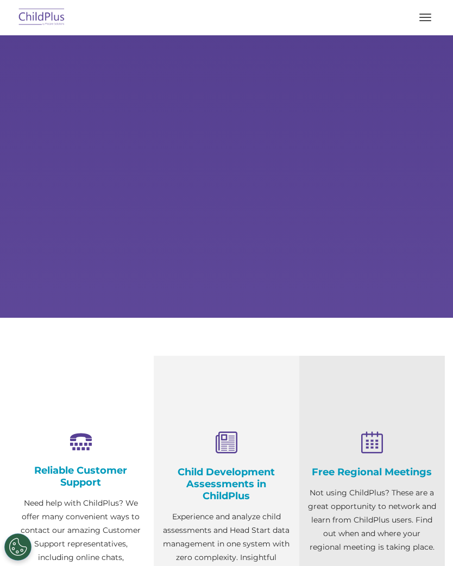  What do you see at coordinates (81, 477) in the screenshot?
I see `h4: Reliable Customer Support` at bounding box center [81, 477].